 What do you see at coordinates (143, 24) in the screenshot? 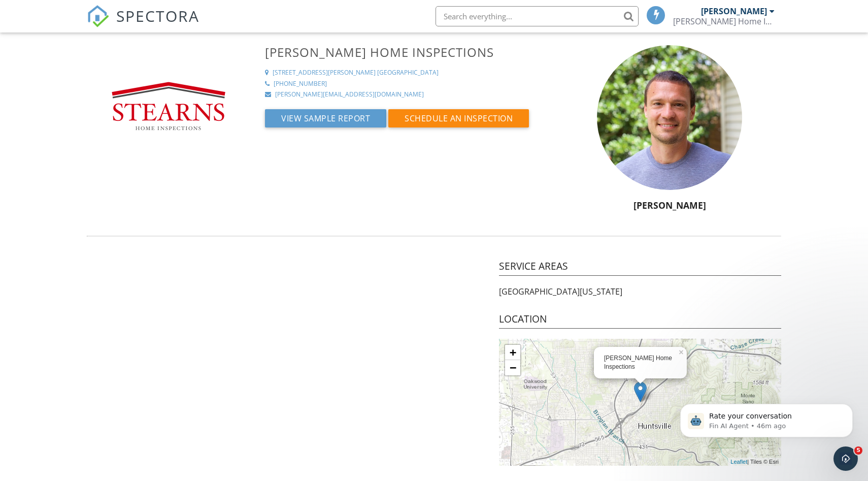
I see `a: SPECTORA` at bounding box center [143, 24].